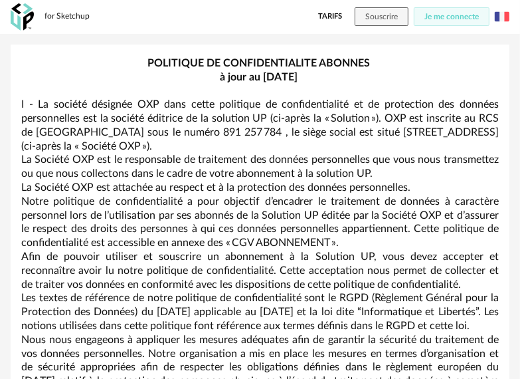  I want to click on strong: POLITIQUE DE CONFIDENTIALITE ABONNES, so click(258, 63).